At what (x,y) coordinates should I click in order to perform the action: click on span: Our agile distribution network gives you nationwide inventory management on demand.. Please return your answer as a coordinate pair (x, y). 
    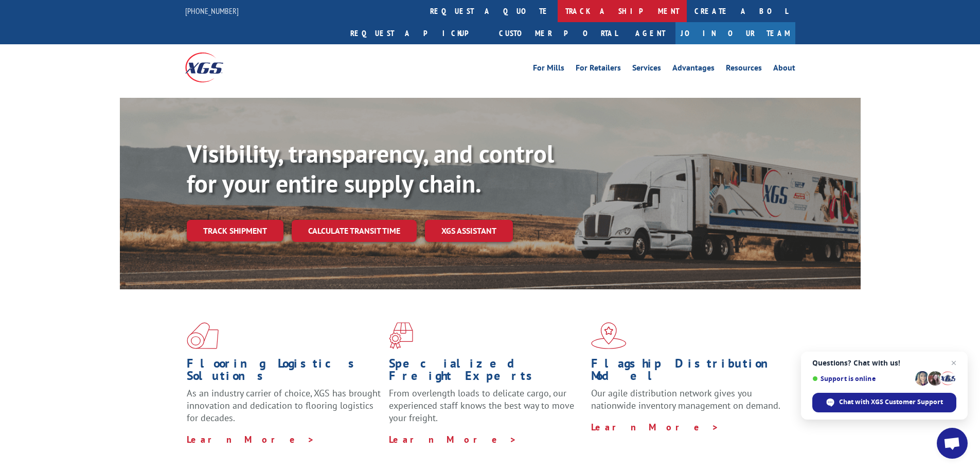
    Looking at the image, I should click on (686, 399).